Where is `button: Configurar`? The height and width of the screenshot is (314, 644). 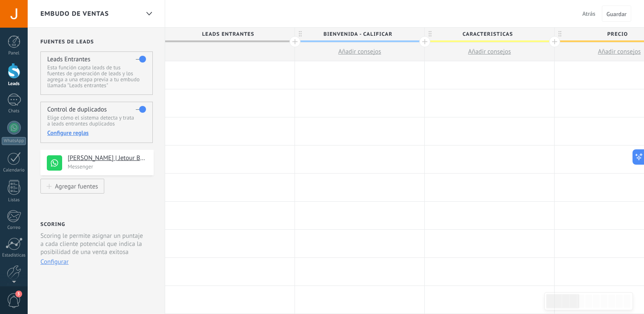 button: Configurar is located at coordinates (55, 261).